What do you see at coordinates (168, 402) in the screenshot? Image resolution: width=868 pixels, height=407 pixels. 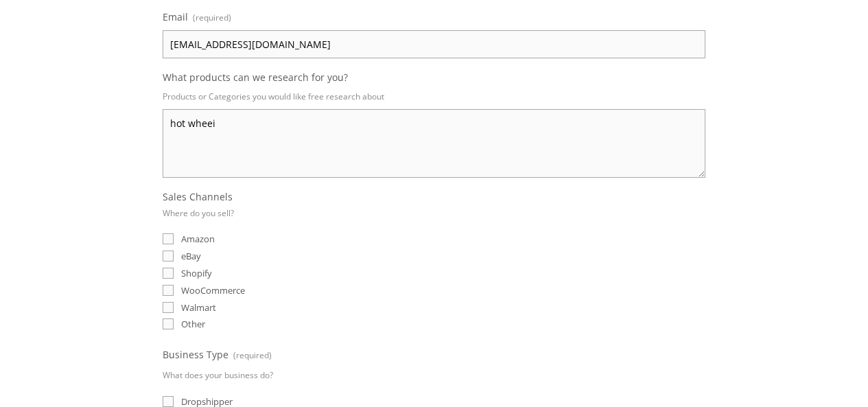 I see `input: Dropshipper` at bounding box center [168, 402].